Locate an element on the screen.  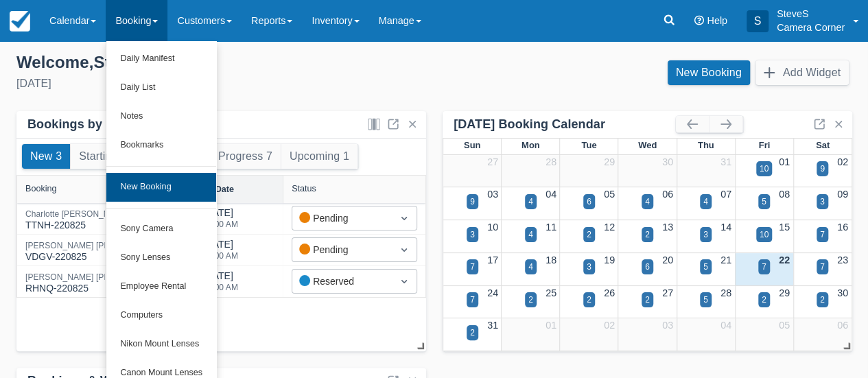
span: Sat is located at coordinates (822, 145).